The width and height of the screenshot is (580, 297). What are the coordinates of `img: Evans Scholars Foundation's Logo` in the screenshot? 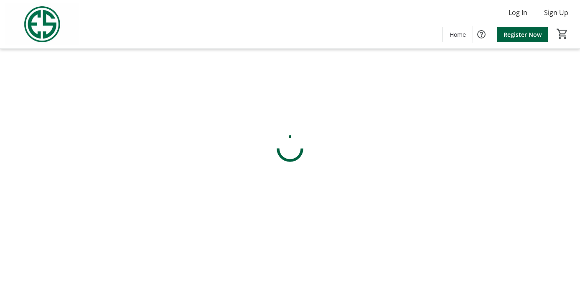 It's located at (42, 24).